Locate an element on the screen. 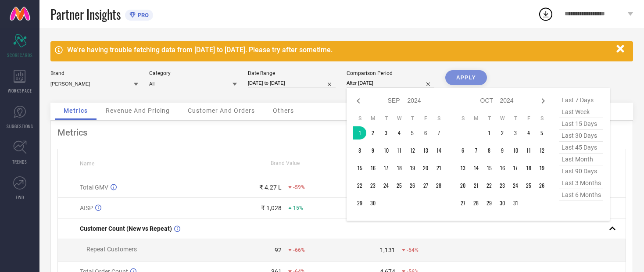 This screenshot has width=644, height=272. td: Tue Sep 17 2024 is located at coordinates (386, 168).